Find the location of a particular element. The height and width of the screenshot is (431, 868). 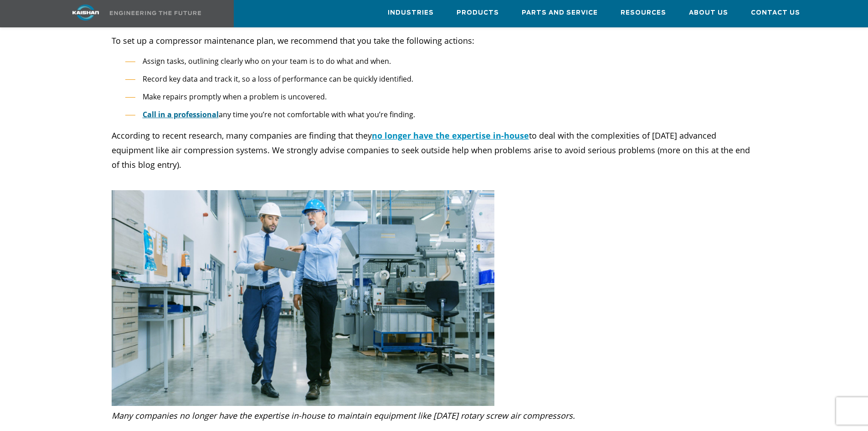

p: According to recent research, many companies are finding that they to deal with the complexities ... is located at coordinates (434, 150).